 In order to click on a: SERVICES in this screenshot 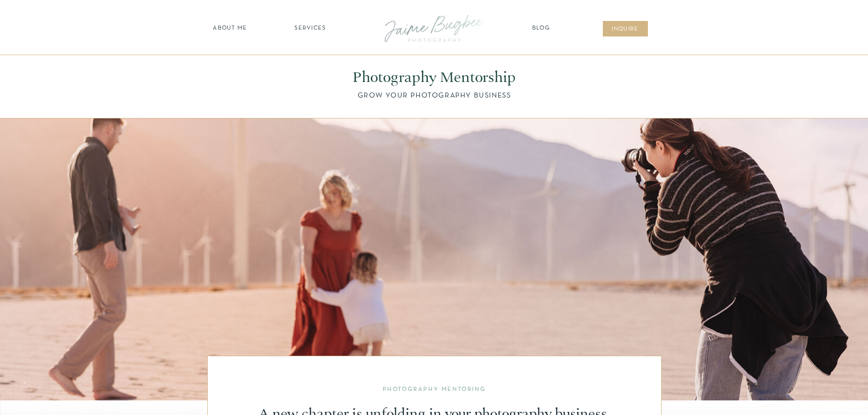, I will do `click(310, 29)`.